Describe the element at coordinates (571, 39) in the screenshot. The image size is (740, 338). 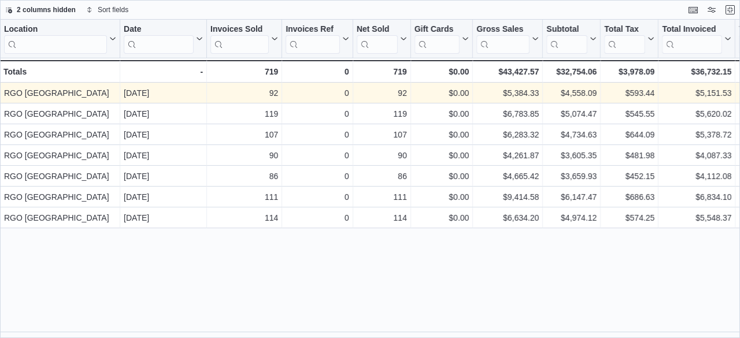
I see `button: Subtotal` at that location.